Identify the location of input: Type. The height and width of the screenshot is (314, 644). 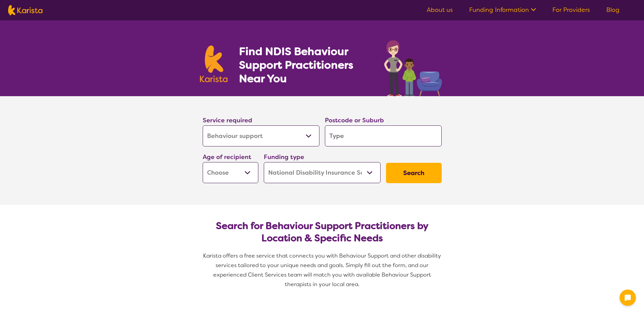
(383, 136).